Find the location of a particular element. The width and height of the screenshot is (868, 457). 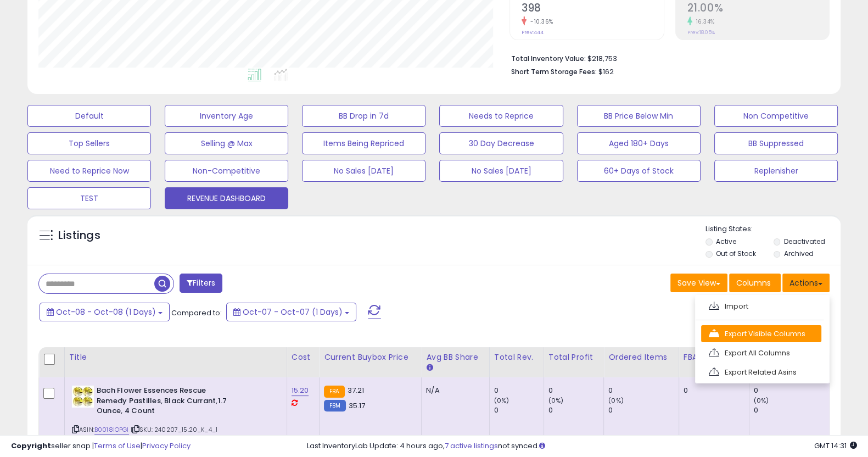

button: Default is located at coordinates (89, 116).